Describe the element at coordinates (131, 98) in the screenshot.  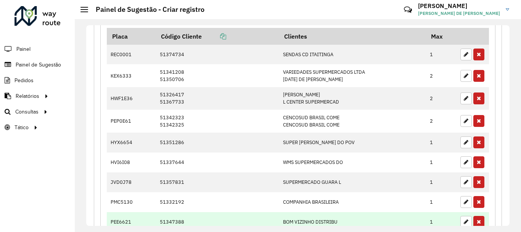
I see `td: HWF1E36` at that location.